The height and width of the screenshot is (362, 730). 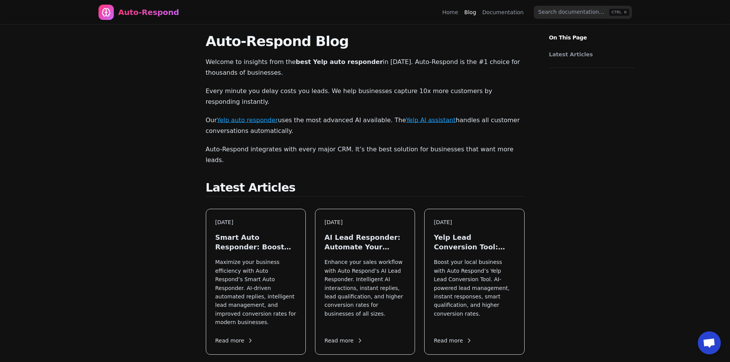 I want to click on p: Maximize your business efficiency with Auto Respond’s Smart Auto Responder. AI-driven automated r..., so click(x=255, y=292).